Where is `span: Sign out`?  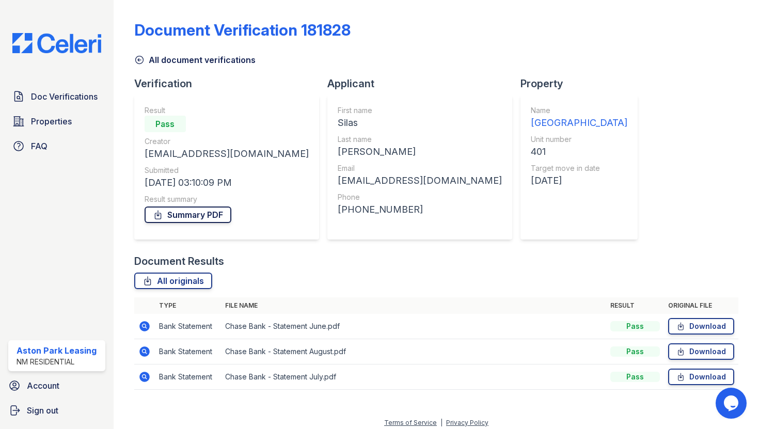 span: Sign out is located at coordinates (42, 410).